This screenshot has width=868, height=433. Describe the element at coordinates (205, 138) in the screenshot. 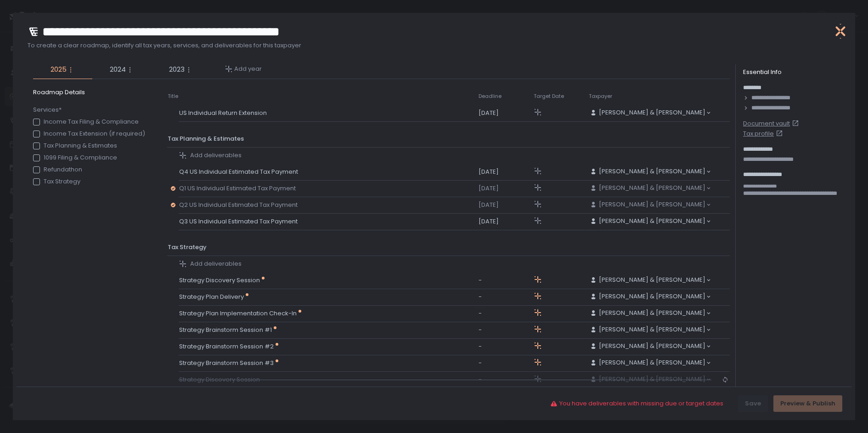

I see `span: Tax Planning & Estimates` at that location.